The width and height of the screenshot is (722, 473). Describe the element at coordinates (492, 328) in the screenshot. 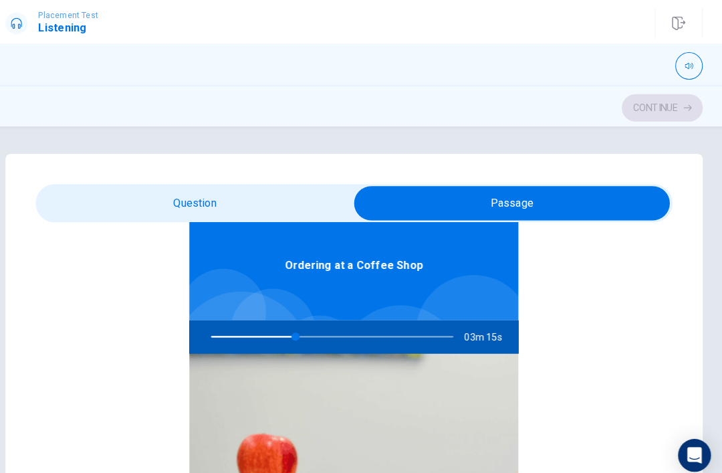

I see `span: 03m 15s` at that location.